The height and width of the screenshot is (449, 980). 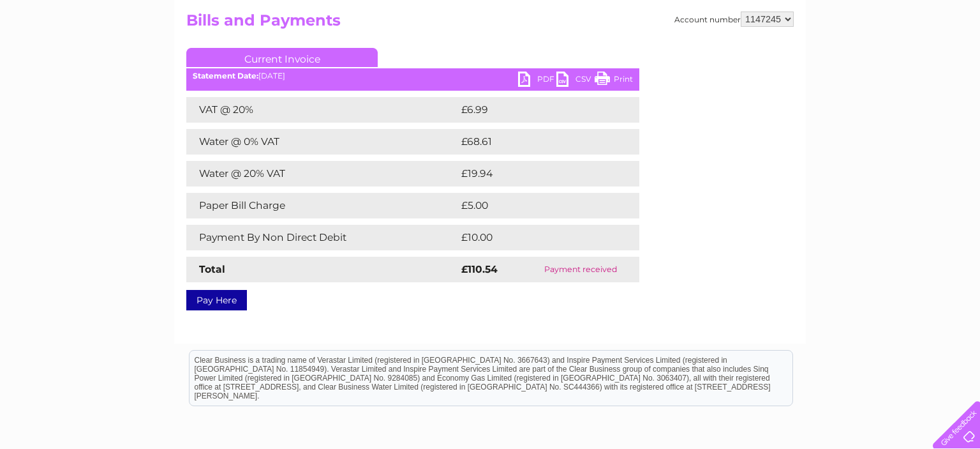 What do you see at coordinates (535, 174) in the screenshot?
I see `td: £19.94` at bounding box center [535, 174].